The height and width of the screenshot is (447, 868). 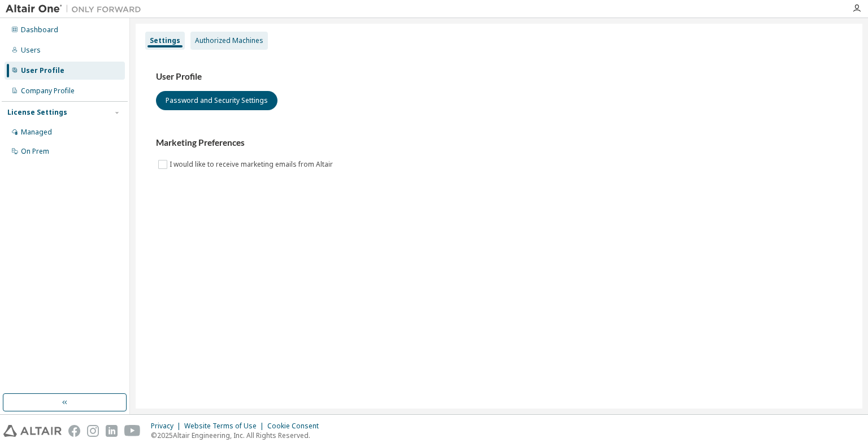 What do you see at coordinates (217, 101) in the screenshot?
I see `button: Password and Security Settings` at bounding box center [217, 101].